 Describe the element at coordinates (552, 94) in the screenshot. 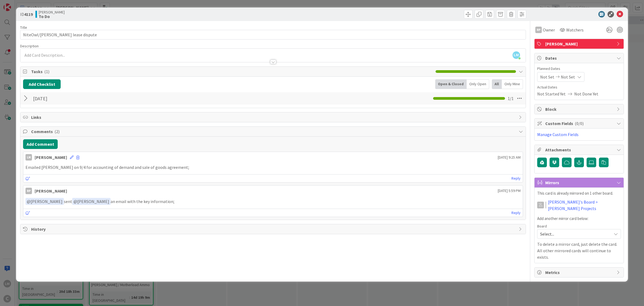

I see `span: Not Started Yet` at that location.